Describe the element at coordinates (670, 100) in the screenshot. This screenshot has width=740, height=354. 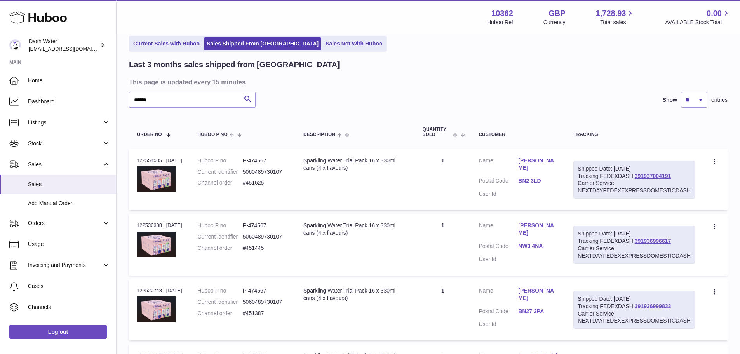
I see `label: Show` at that location.